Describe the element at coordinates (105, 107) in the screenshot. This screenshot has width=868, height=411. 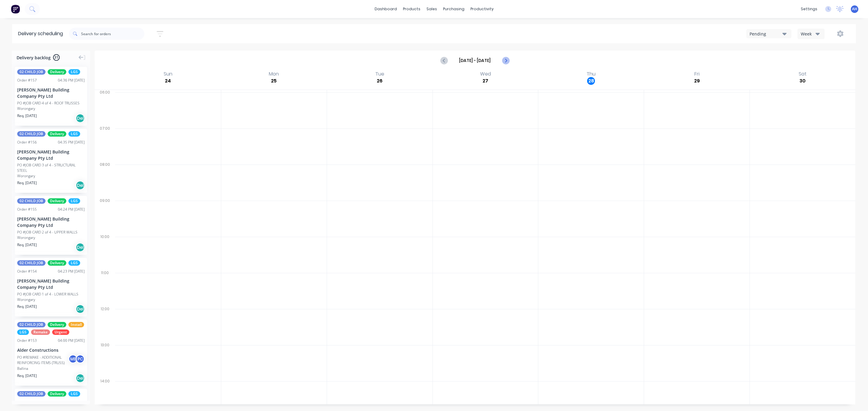
I see `div: 06:00` at that location.